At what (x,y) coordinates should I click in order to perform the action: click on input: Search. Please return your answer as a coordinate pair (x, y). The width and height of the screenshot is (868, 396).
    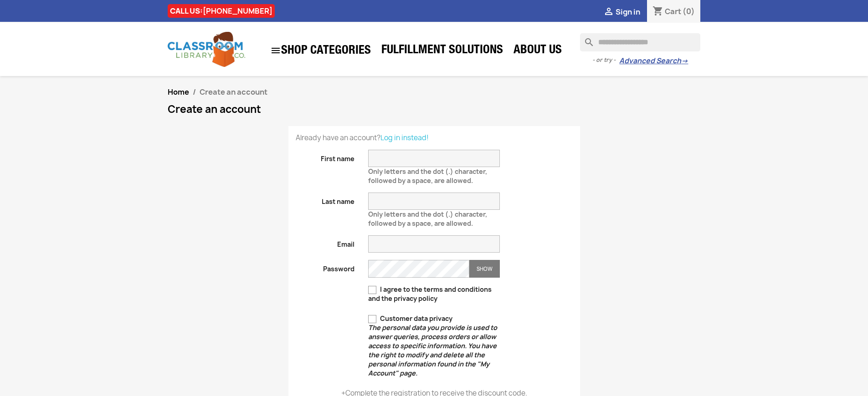
    Looking at the image, I should click on (640, 43).